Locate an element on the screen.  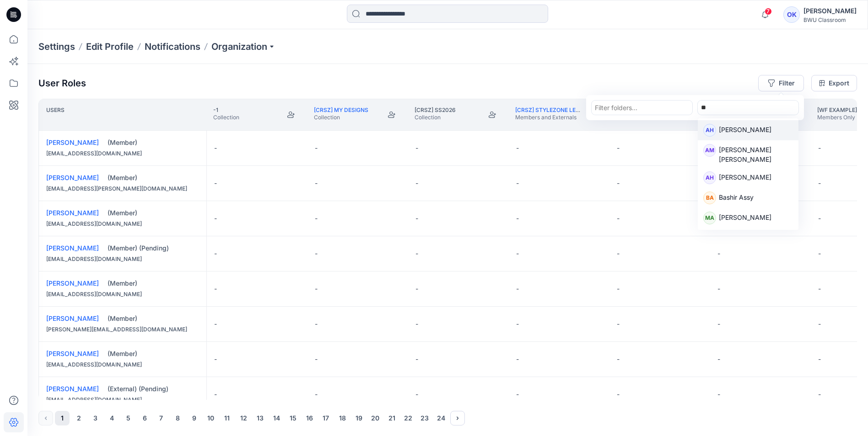
button: 19 is located at coordinates (359, 418).